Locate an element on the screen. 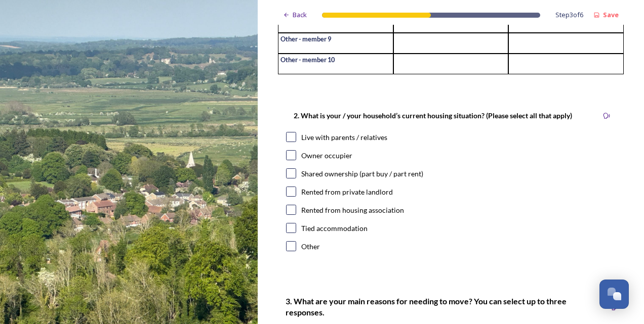  strong: 3. What are your main reasons for needing to move? You can select up to three responses. is located at coordinates (427, 307).